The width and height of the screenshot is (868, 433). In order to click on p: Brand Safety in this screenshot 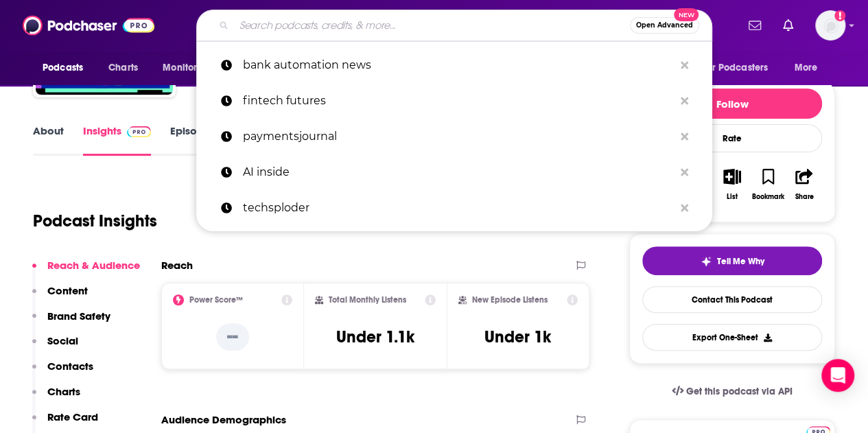, I will do `click(79, 316)`.